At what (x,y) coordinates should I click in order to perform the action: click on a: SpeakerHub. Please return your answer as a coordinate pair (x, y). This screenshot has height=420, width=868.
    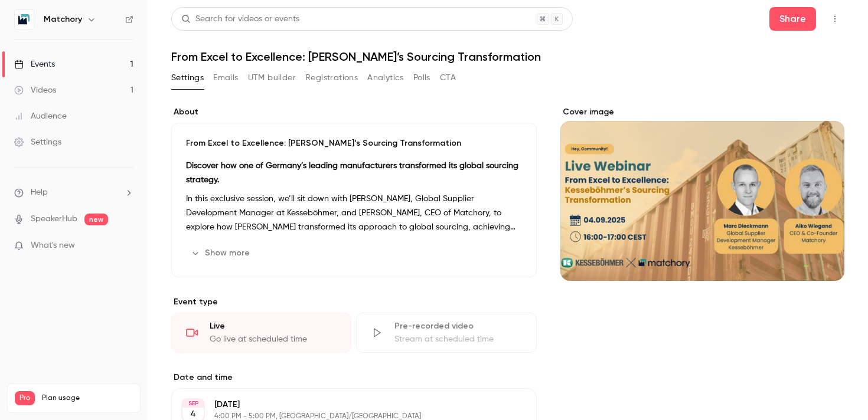
    Looking at the image, I should click on (54, 219).